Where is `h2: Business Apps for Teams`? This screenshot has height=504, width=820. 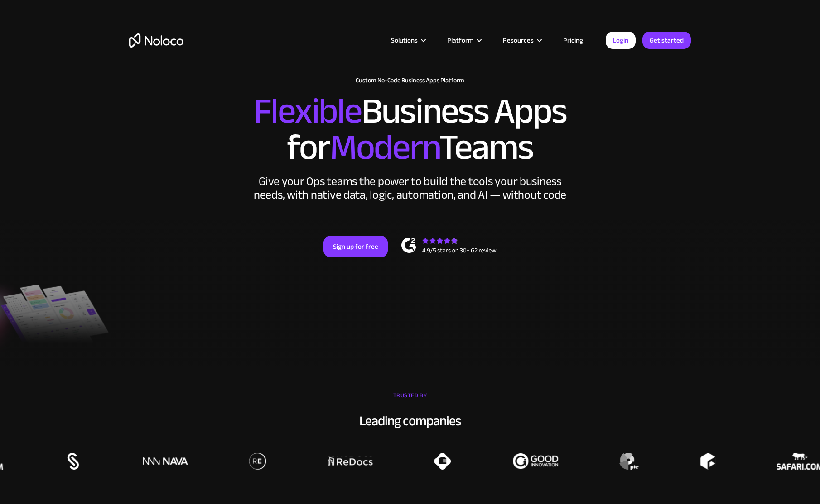 h2: Business Apps for Teams is located at coordinates (410, 129).